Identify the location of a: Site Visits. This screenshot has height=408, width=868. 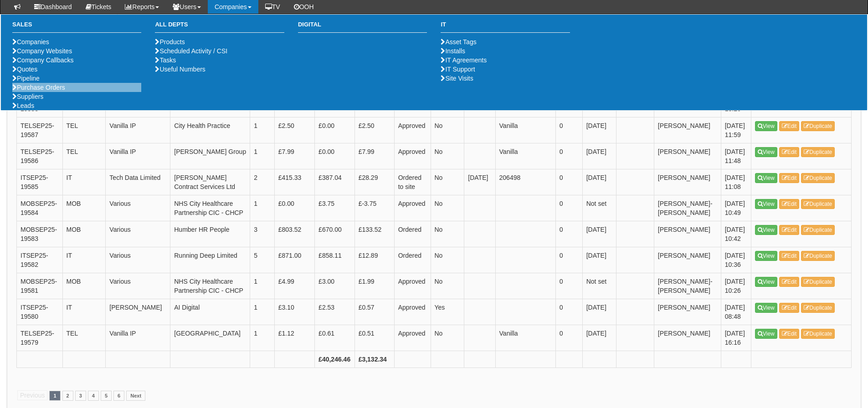
(456, 78).